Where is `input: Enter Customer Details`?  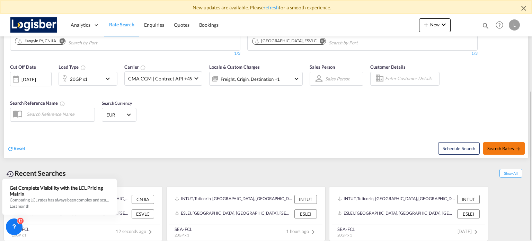 input: Enter Customer Details is located at coordinates (411, 79).